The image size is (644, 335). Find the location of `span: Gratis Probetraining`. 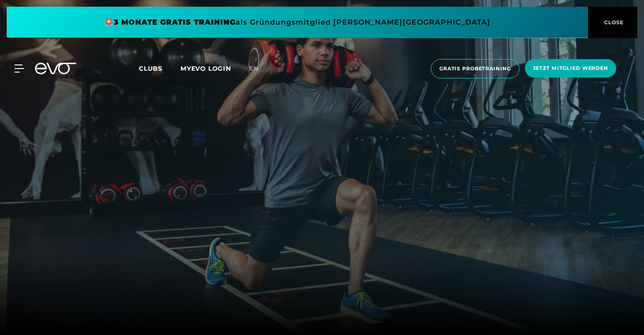

span: Gratis Probetraining is located at coordinates (475, 69).